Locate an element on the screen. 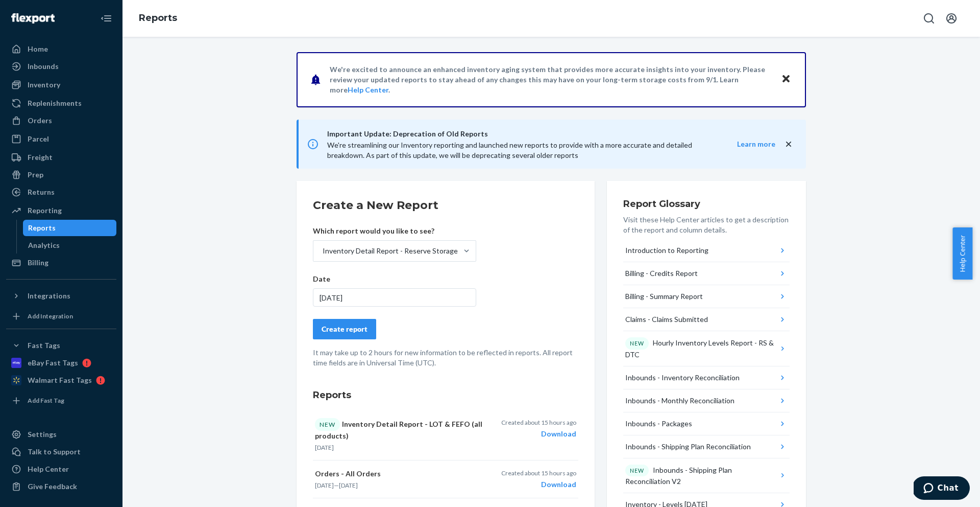 This screenshot has width=980, height=507. p: Date is located at coordinates (394, 279).